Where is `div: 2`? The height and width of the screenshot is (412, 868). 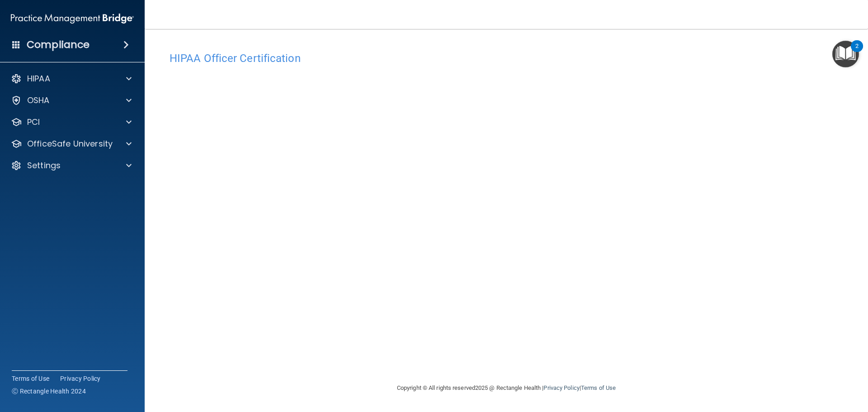
div: 2 is located at coordinates (856, 52).